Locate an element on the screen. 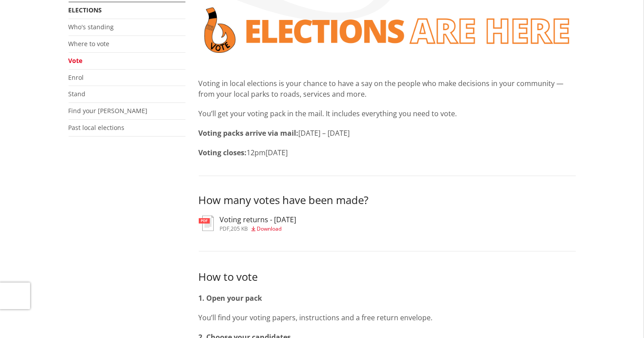 The image size is (644, 338). a: Vote is located at coordinates (76, 60).